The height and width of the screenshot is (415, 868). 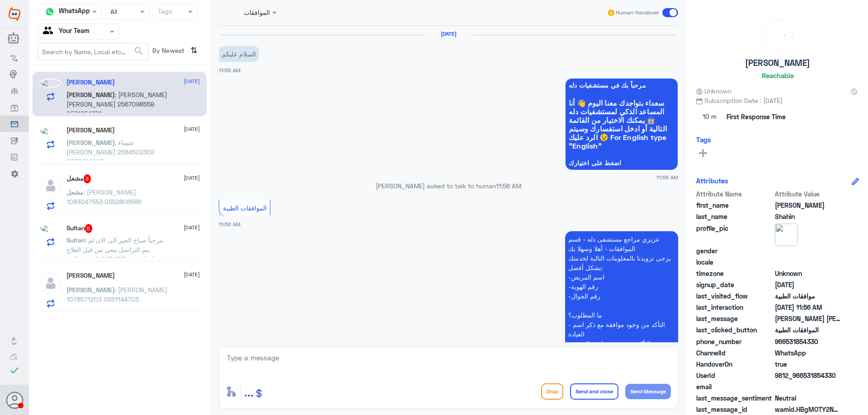 I want to click on span: 3, so click(x=88, y=179).